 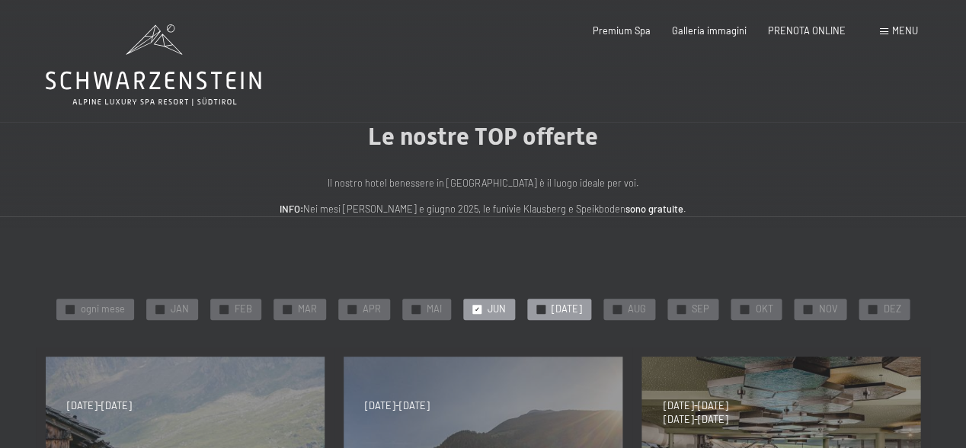 What do you see at coordinates (622, 30) in the screenshot?
I see `a: Premium Spa` at bounding box center [622, 30].